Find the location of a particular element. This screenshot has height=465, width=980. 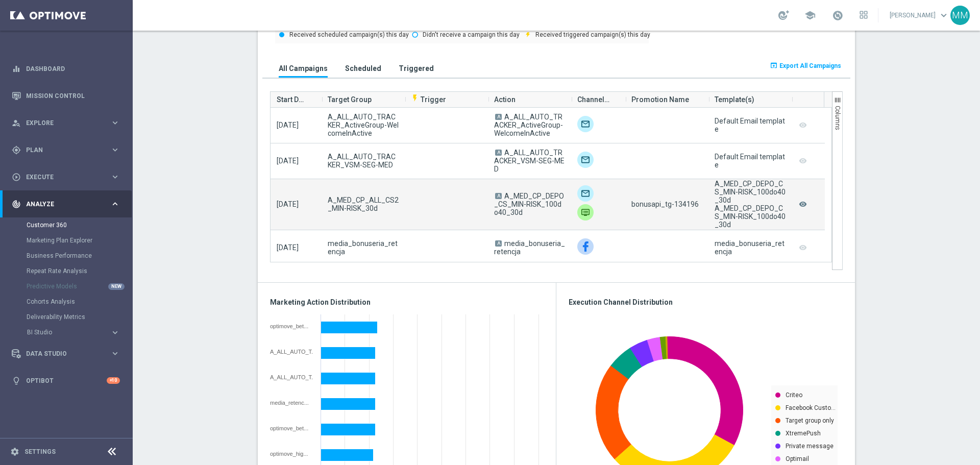

button: person_search Explore keyboard_arrow_right is located at coordinates (66, 123).